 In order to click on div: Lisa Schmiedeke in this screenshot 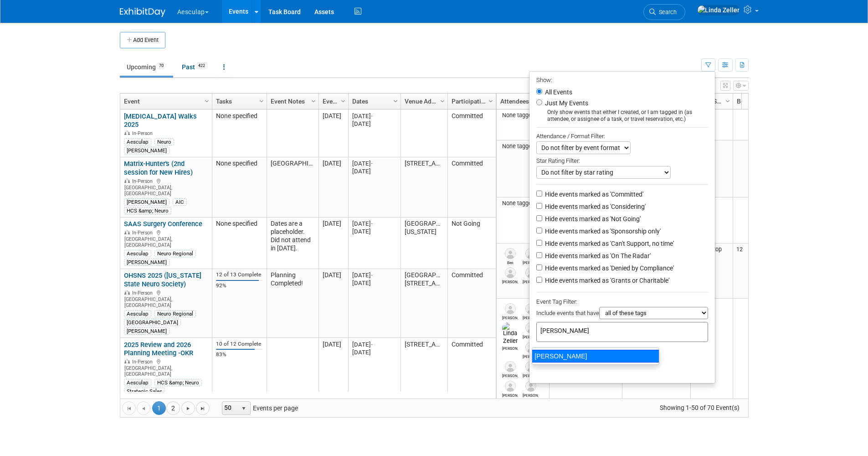, I will do `click(510, 281)`.